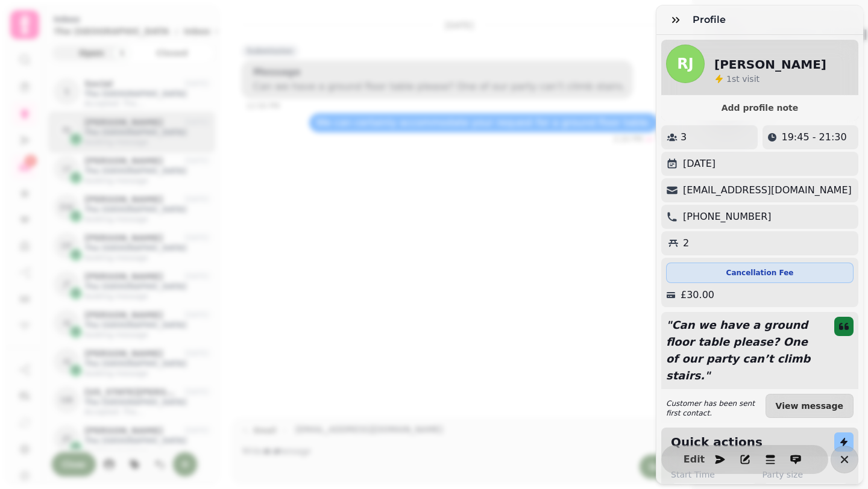  What do you see at coordinates (729, 79) in the screenshot?
I see `span: 1` at bounding box center [729, 79].